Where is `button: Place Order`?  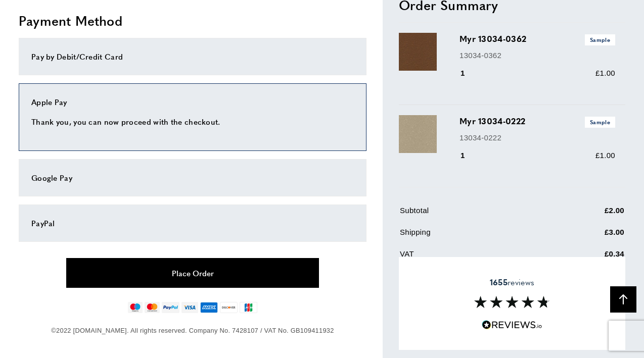 button: Place Order is located at coordinates (193, 273).